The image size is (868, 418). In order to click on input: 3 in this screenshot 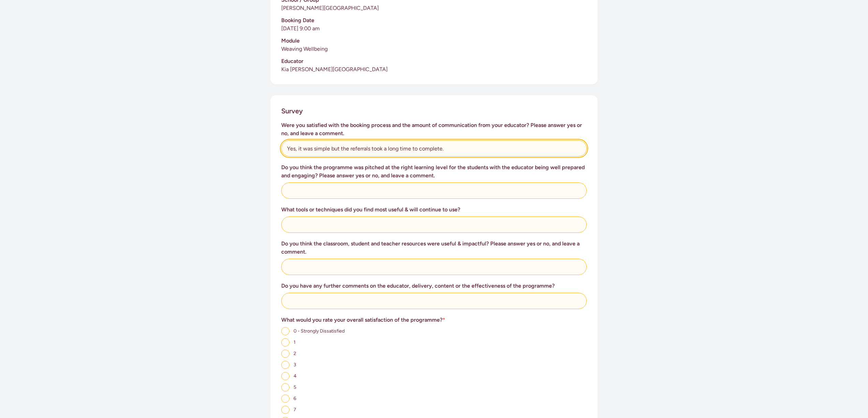, I will do `click(285, 365)`.